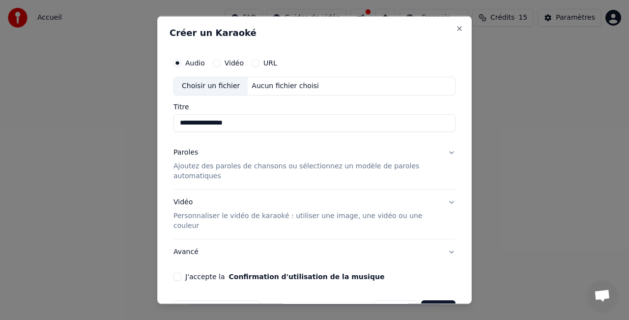 The width and height of the screenshot is (629, 320). What do you see at coordinates (315, 33) in the screenshot?
I see `h2: Créer un Karaoké` at bounding box center [315, 33].